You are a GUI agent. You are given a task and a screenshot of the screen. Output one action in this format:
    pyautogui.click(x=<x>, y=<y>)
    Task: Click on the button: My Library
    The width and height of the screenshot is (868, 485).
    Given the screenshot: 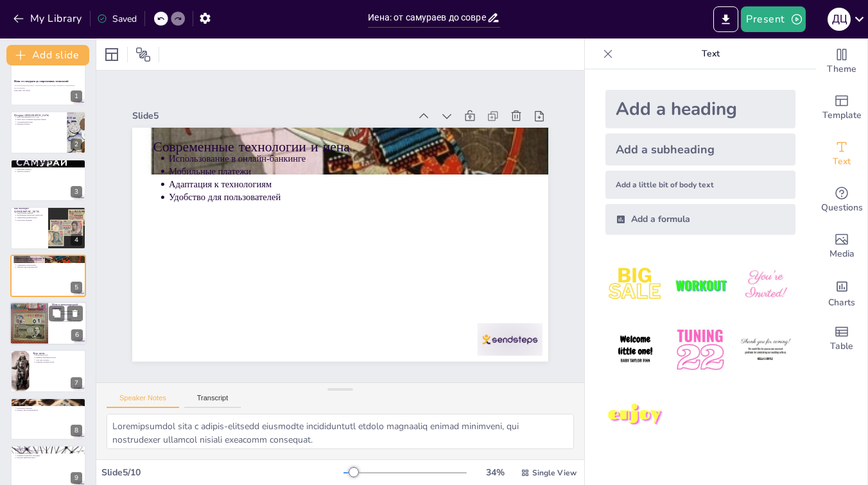 What is the action you would take?
    pyautogui.click(x=48, y=19)
    